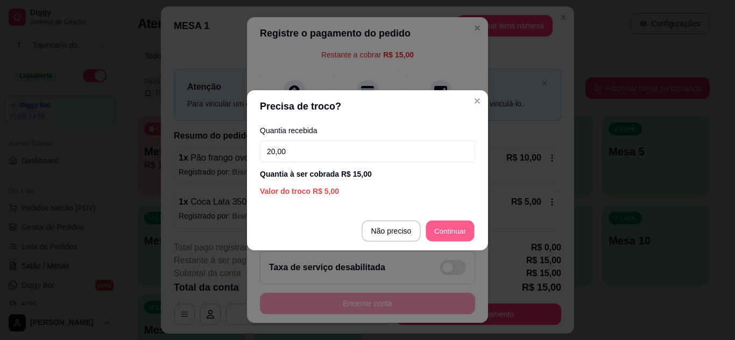 This screenshot has height=340, width=735. I want to click on button: Close, so click(477, 101).